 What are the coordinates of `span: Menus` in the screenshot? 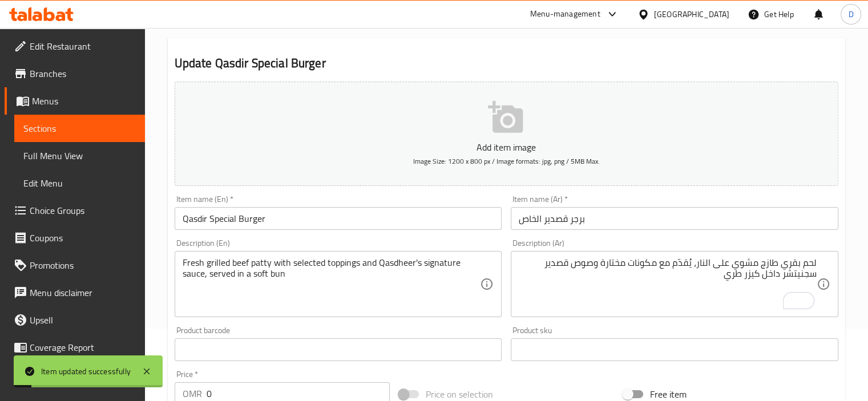 It's located at (84, 101).